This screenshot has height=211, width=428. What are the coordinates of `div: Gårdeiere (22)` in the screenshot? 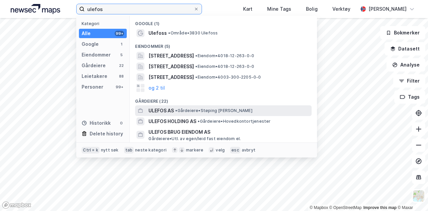 It's located at (223, 99).